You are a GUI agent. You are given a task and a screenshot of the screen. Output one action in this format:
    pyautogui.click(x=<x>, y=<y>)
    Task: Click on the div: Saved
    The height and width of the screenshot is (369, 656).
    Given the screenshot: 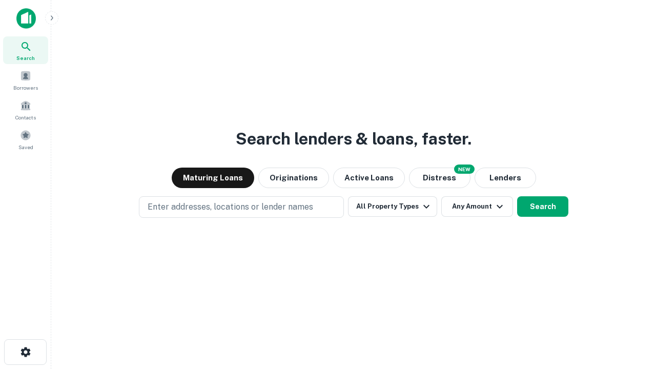 What is the action you would take?
    pyautogui.click(x=26, y=139)
    